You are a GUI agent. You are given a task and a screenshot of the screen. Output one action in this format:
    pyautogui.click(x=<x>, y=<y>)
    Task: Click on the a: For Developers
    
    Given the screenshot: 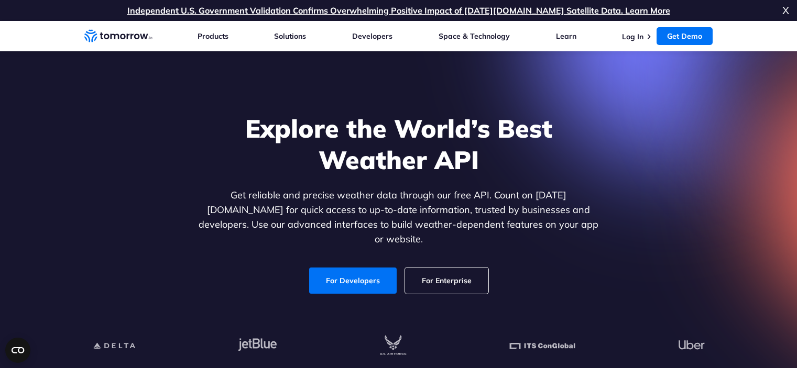 What is the action you would take?
    pyautogui.click(x=353, y=281)
    